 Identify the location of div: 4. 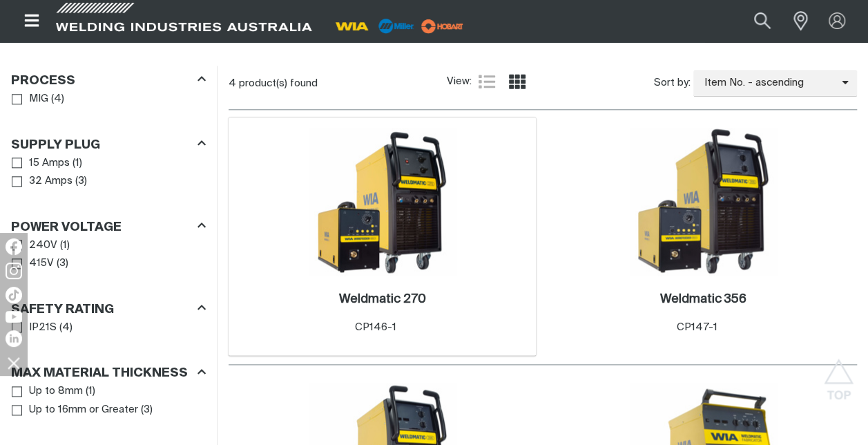
(337, 84).